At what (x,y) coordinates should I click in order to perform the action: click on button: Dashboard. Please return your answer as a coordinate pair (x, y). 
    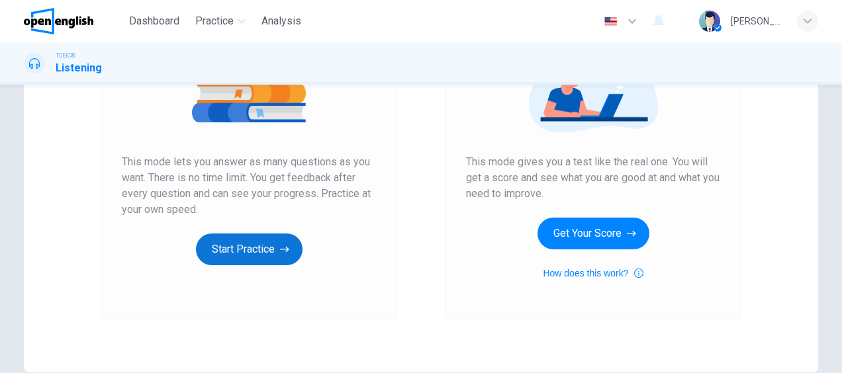
    Looking at the image, I should click on (154, 21).